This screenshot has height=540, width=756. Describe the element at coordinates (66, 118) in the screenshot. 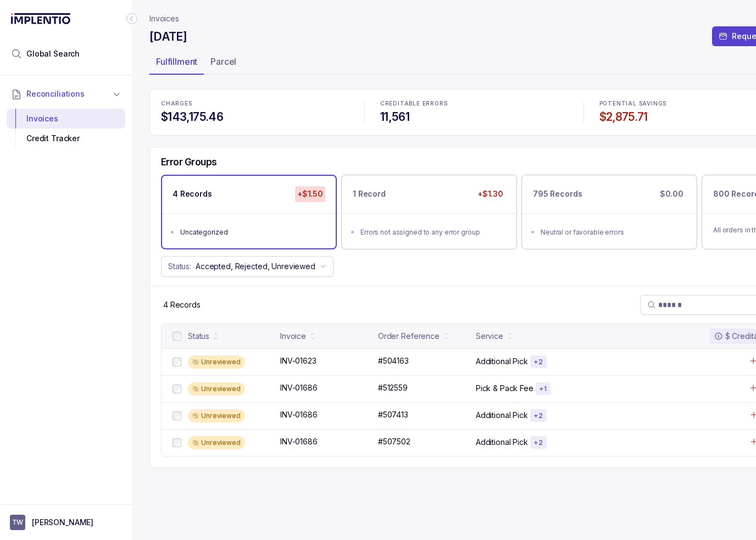

I see `div: Invoices` at that location.